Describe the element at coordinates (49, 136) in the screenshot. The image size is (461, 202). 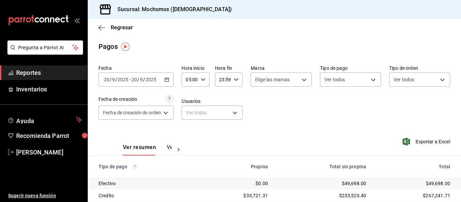
I see `span: Recomienda Parrot` at that location.